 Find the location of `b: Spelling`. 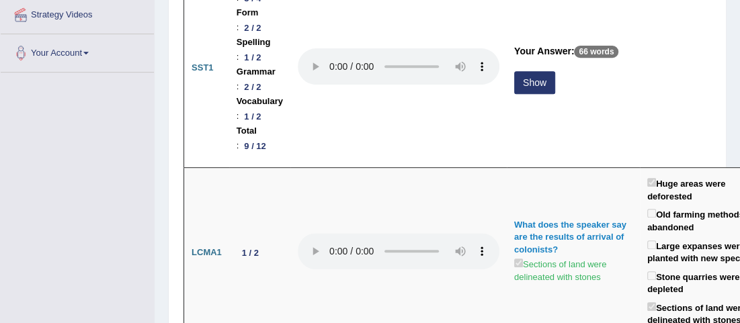

b: Spelling is located at coordinates (254, 42).